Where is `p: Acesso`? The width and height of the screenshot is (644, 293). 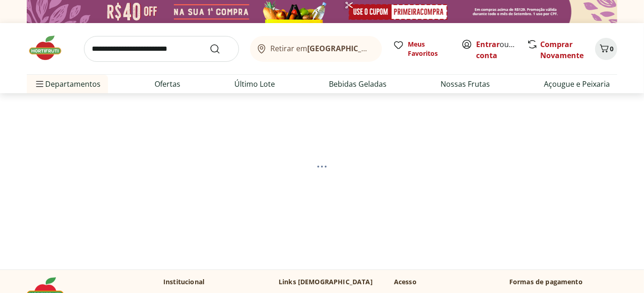 p: Acesso is located at coordinates (405, 282).